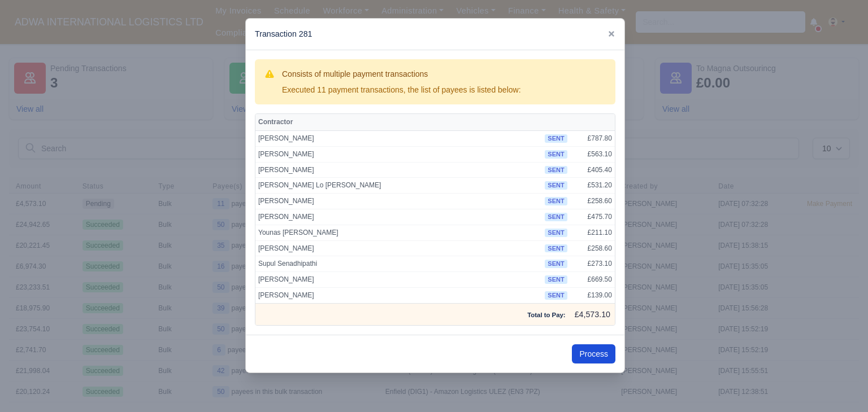 Image resolution: width=868 pixels, height=412 pixels. What do you see at coordinates (435, 35) in the screenshot?
I see `div: Transaction 281` at bounding box center [435, 35].